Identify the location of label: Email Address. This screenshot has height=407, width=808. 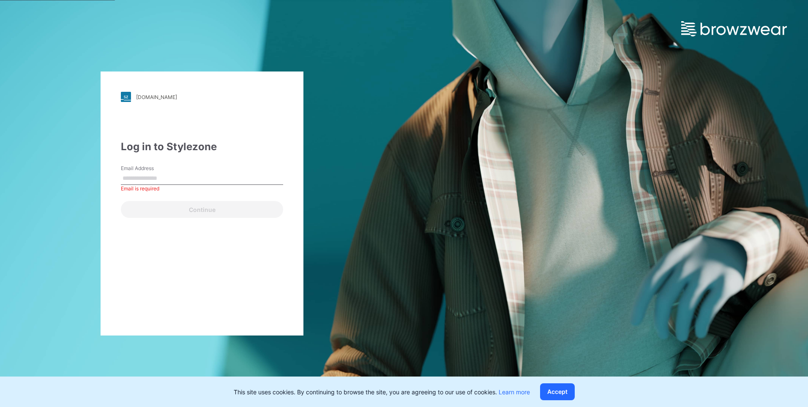
(150, 168).